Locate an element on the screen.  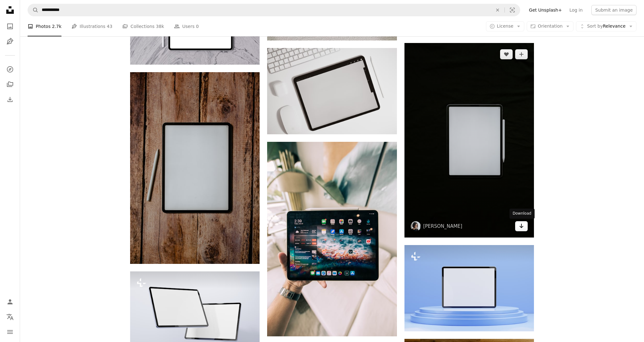
div: Download is located at coordinates (522, 213).